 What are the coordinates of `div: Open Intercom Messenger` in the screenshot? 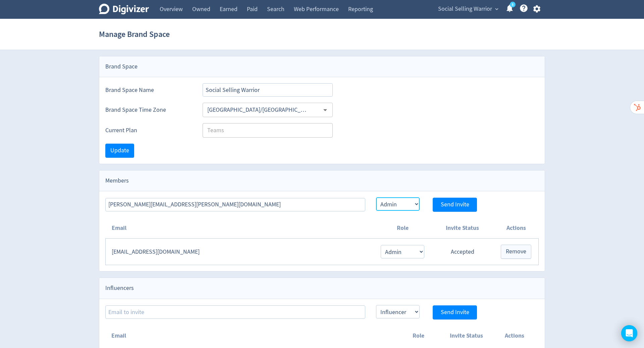 It's located at (629, 333).